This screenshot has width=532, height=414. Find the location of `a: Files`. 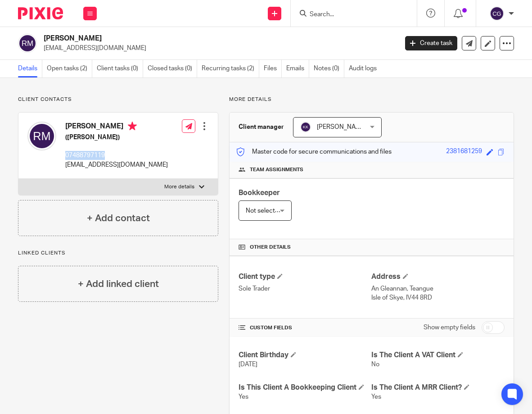

a: Files is located at coordinates (273, 68).